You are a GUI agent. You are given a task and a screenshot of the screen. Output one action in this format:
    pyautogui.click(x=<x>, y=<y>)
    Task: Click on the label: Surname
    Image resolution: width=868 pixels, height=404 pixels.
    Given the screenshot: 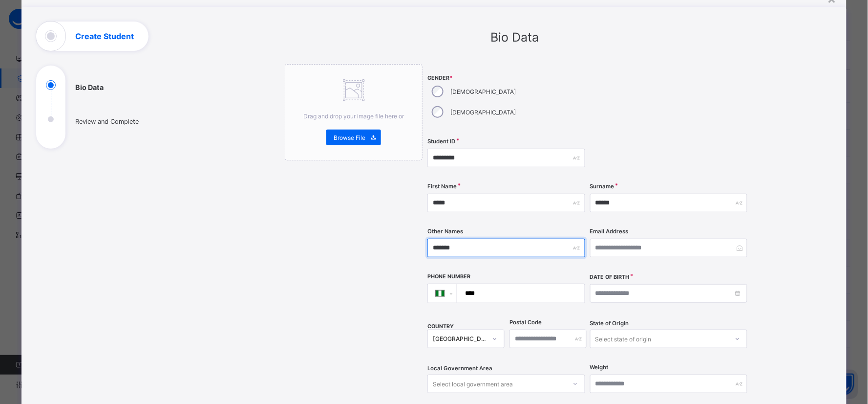 What is the action you would take?
    pyautogui.click(x=603, y=186)
    